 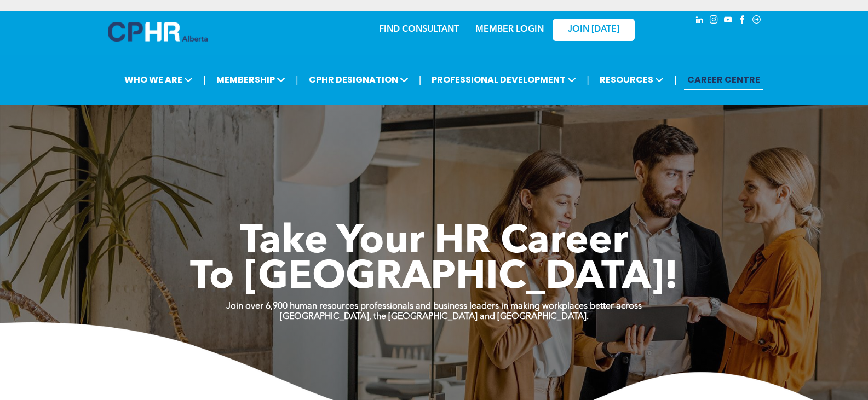 I want to click on a: linkedin, so click(x=699, y=21).